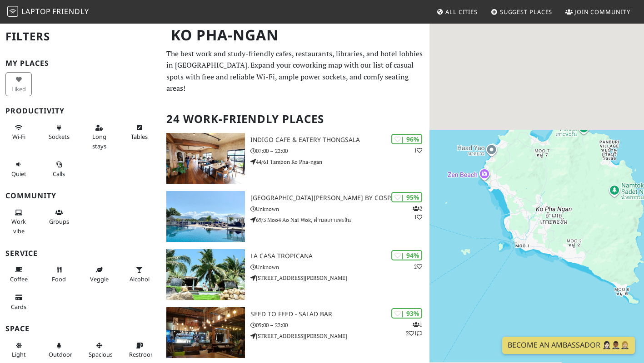  What do you see at coordinates (598, 12) in the screenshot?
I see `a: Join Community` at bounding box center [598, 12].